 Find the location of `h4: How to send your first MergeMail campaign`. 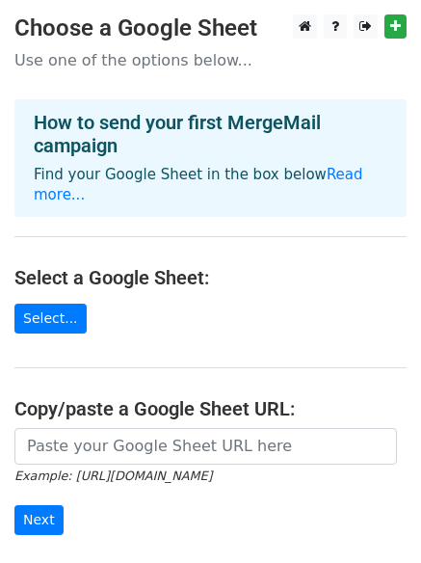

h4: How to send your first MergeMail campaign is located at coordinates (210, 134).